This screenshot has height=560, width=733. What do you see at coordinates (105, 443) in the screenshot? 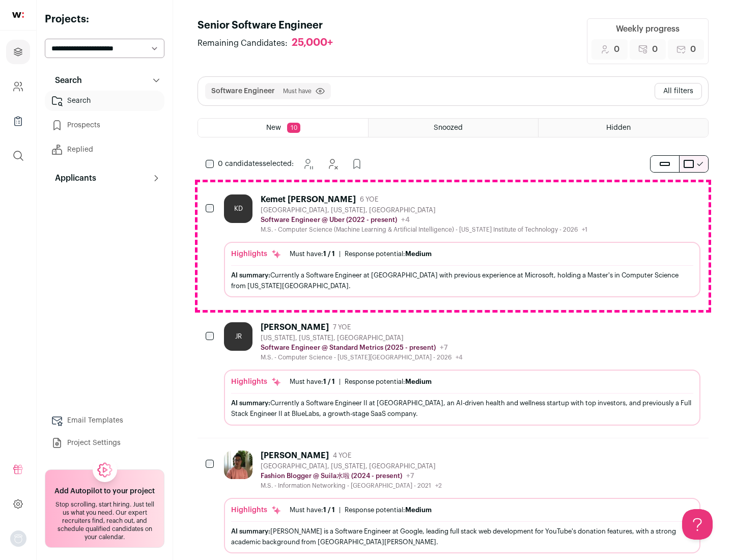
I see `a: Project Settings` at bounding box center [105, 443].